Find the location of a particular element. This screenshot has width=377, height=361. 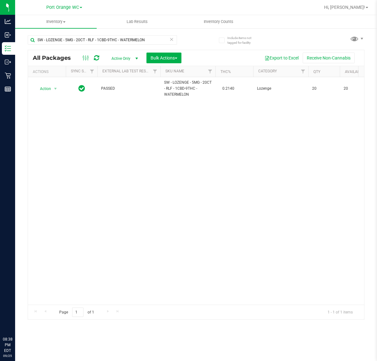

inline-svg: Inventory is located at coordinates (8, 48).